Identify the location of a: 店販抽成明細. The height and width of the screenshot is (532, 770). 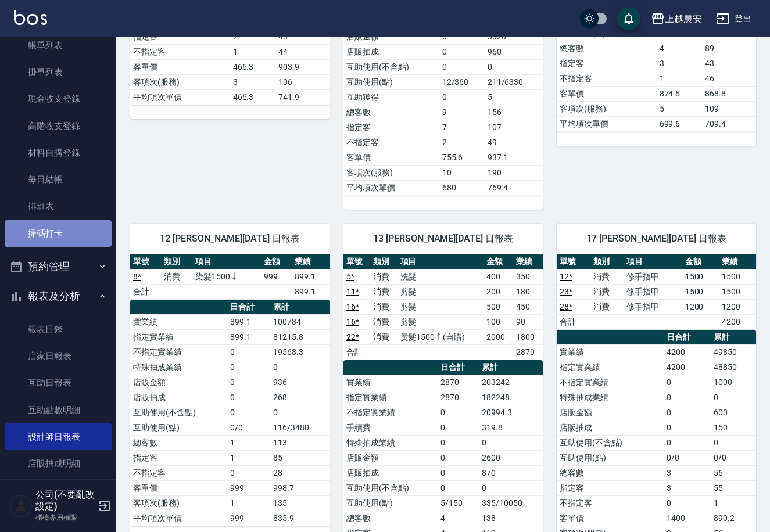
(58, 464).